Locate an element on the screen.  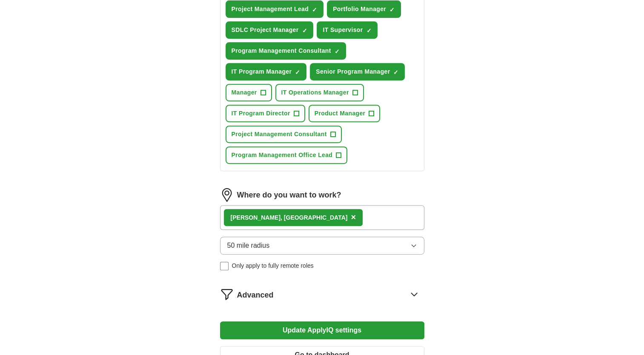
span: Senior Program Manager is located at coordinates (353, 72).